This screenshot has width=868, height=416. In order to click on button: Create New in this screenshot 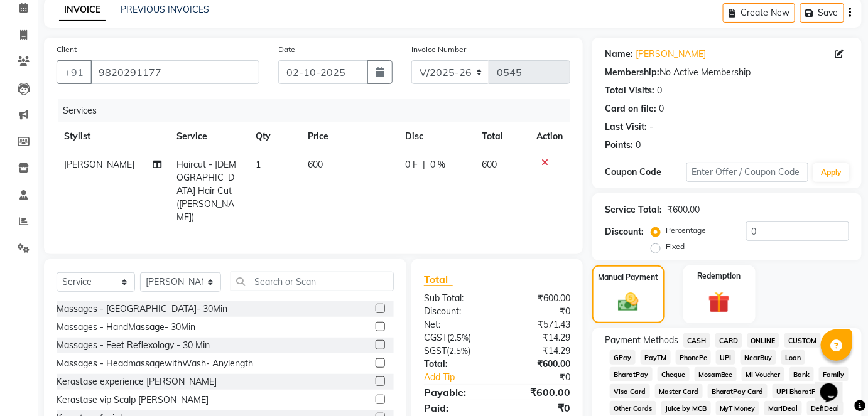, I will do `click(758, 13)`.